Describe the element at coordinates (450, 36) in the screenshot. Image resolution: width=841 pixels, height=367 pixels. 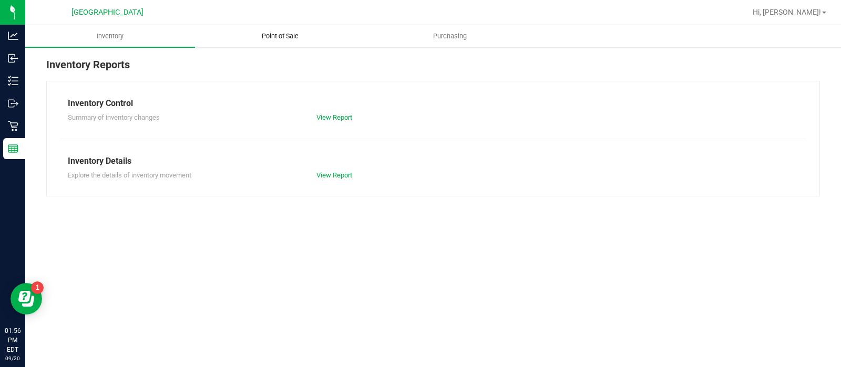
I see `span: Purchasing` at that location.